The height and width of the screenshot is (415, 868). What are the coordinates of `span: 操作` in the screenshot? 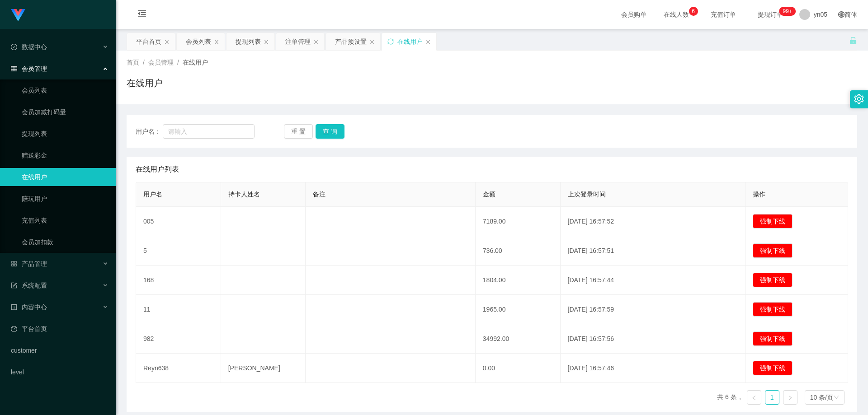 It's located at (759, 194).